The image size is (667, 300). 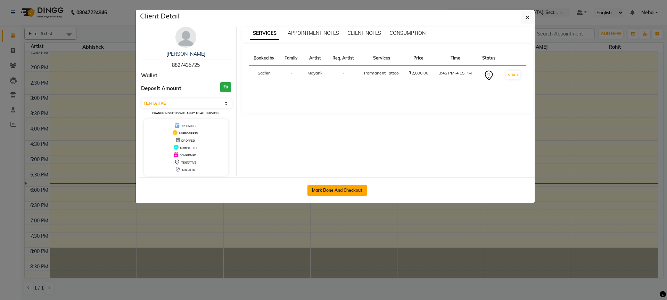 What do you see at coordinates (188, 140) in the screenshot?
I see `span: DROPPED` at bounding box center [188, 140].